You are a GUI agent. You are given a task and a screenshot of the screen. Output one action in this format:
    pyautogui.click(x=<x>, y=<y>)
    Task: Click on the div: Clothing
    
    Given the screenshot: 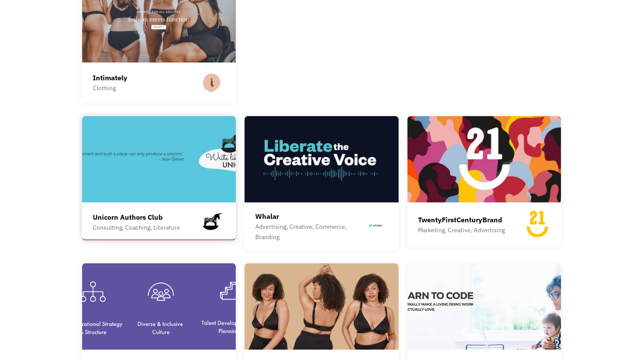 What is the action you would take?
    pyautogui.click(x=110, y=88)
    